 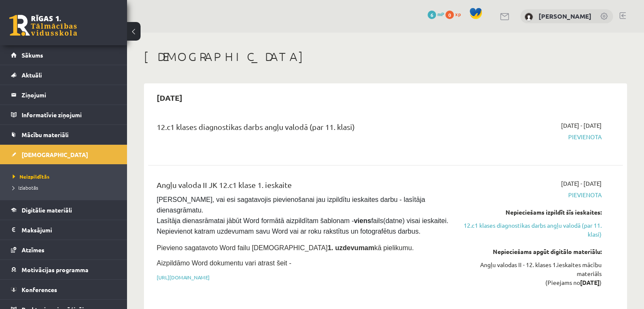 What do you see at coordinates (25, 188) in the screenshot?
I see `span: Izlabotās` at bounding box center [25, 188].